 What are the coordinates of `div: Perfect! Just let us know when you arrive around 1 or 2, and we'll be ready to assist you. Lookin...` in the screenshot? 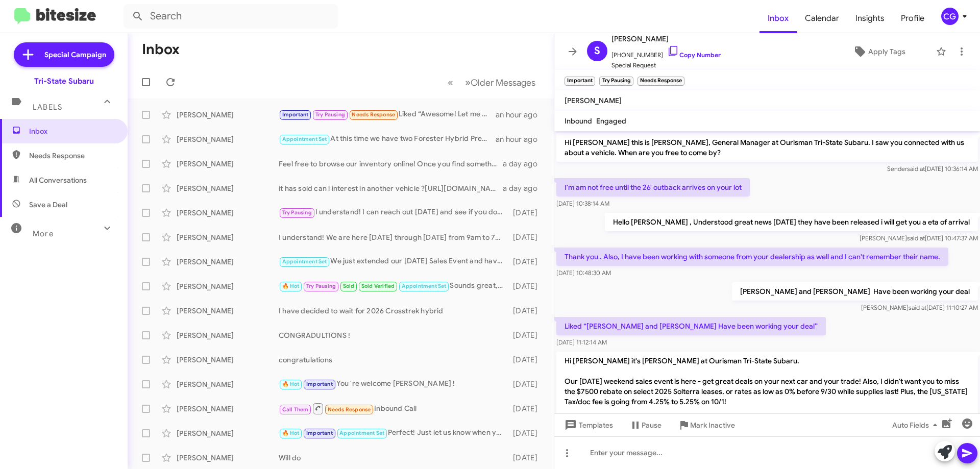 It's located at (393, 433).